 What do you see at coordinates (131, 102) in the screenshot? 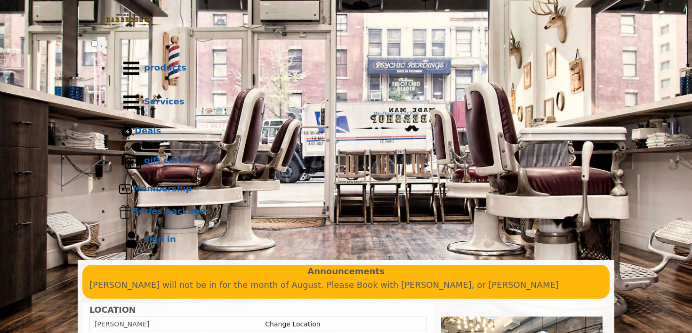
I see `img: Services` at bounding box center [131, 102].